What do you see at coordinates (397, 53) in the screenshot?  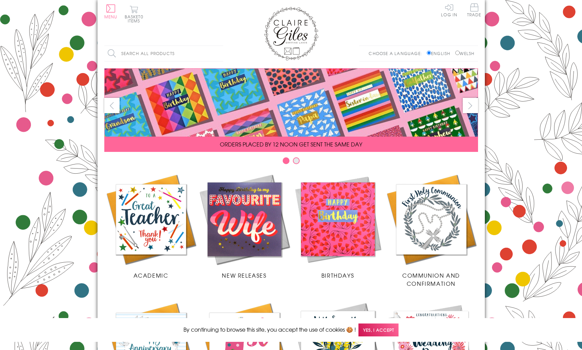 I see `p: Choose a language:` at bounding box center [397, 53].